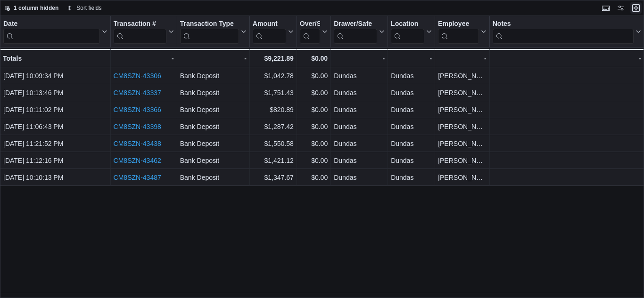 The width and height of the screenshot is (644, 298). What do you see at coordinates (411, 32) in the screenshot?
I see `button: Location` at bounding box center [411, 32].